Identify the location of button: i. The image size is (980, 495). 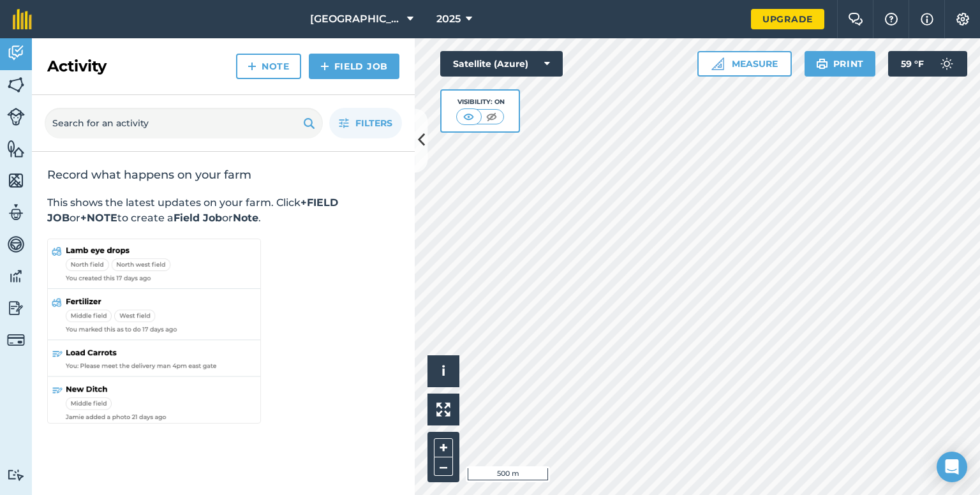
(443, 371).